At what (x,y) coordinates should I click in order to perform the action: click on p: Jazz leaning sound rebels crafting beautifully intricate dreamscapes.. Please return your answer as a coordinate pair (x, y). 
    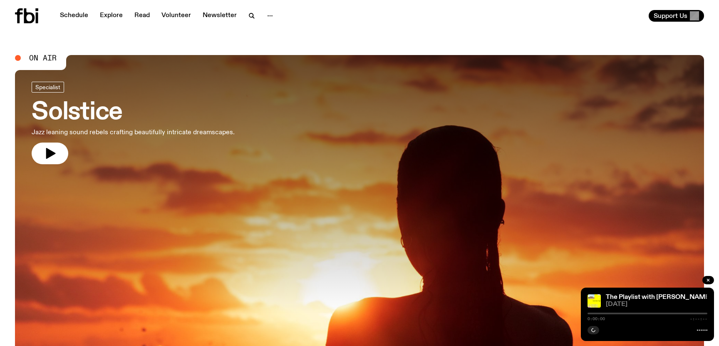
    Looking at the image, I should click on (133, 132).